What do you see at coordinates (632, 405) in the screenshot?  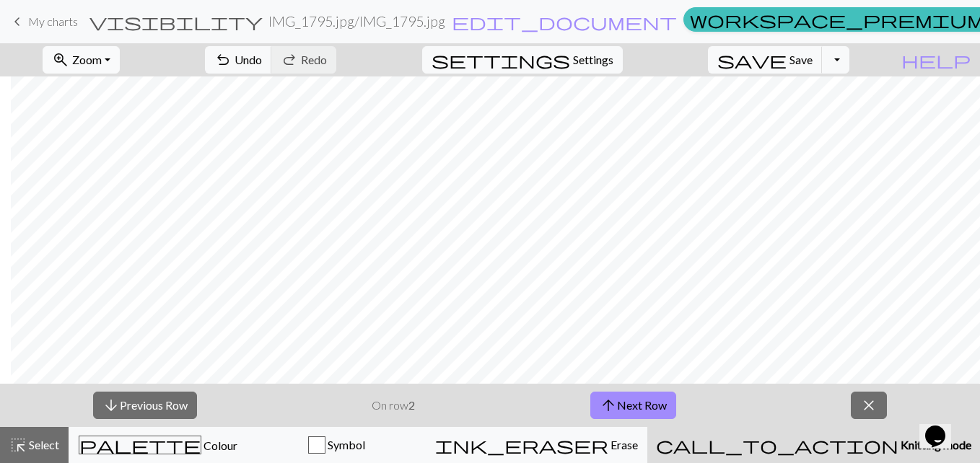 I see `button: Next Row` at bounding box center [632, 405].